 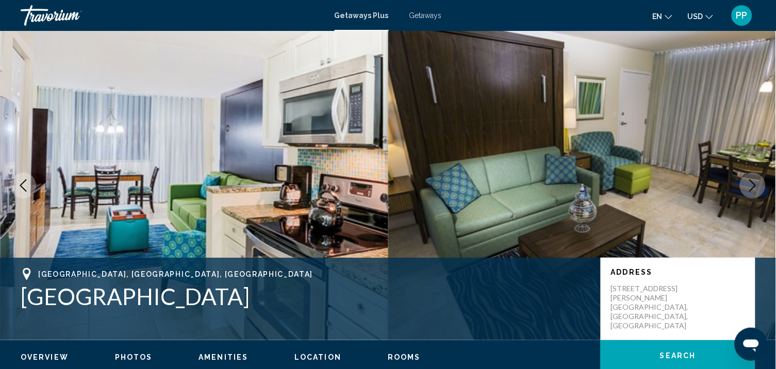 What do you see at coordinates (678, 272) in the screenshot?
I see `p: Address` at bounding box center [678, 272].